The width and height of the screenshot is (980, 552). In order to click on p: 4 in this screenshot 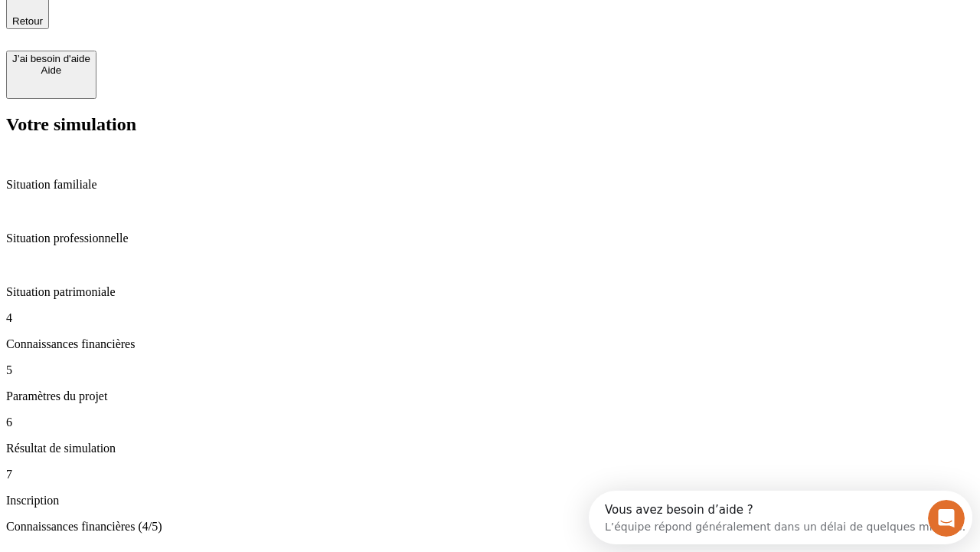, I will do `click(490, 318)`.